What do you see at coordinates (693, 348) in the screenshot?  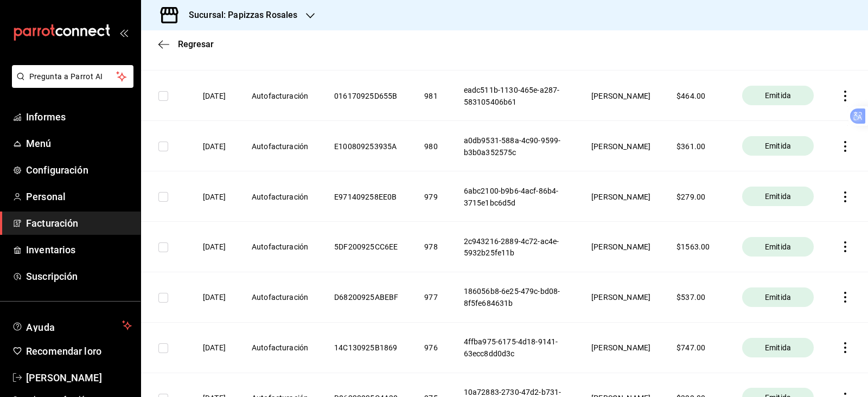 I see `font: 747.00` at bounding box center [693, 348].